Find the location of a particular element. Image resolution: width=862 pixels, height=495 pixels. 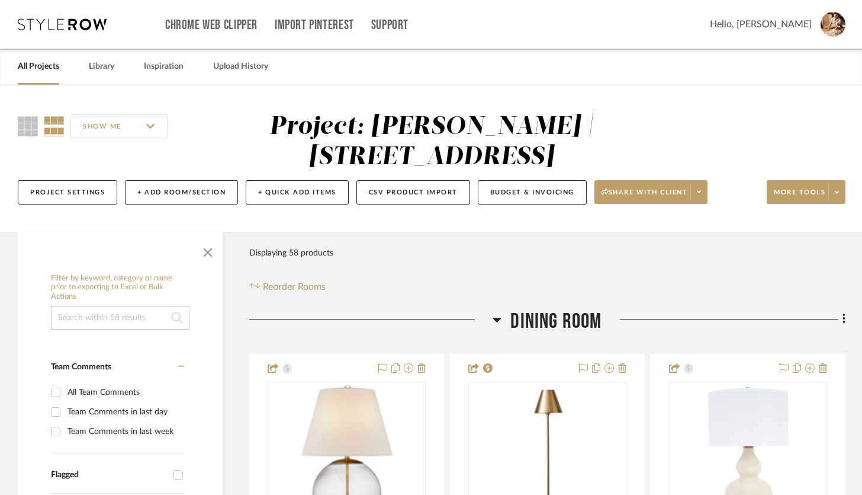

div: Flagged is located at coordinates (109, 474).